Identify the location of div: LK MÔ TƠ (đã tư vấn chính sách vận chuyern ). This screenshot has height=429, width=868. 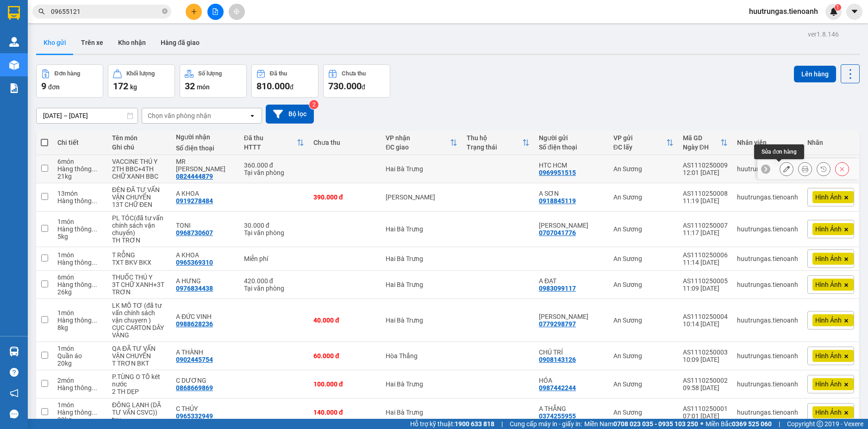
(139, 313).